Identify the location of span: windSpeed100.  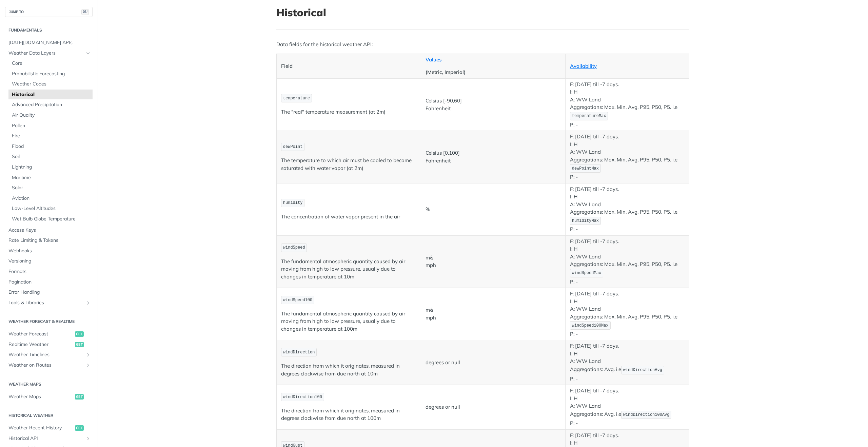
(298, 300).